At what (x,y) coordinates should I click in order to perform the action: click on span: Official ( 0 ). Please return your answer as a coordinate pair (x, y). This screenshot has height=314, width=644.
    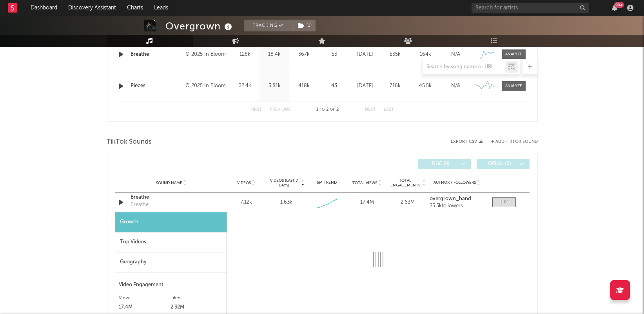
    Looking at the image, I should click on (500, 164).